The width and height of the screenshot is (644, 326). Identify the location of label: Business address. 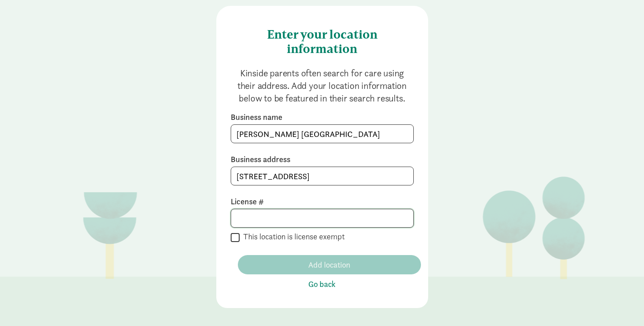
(322, 160).